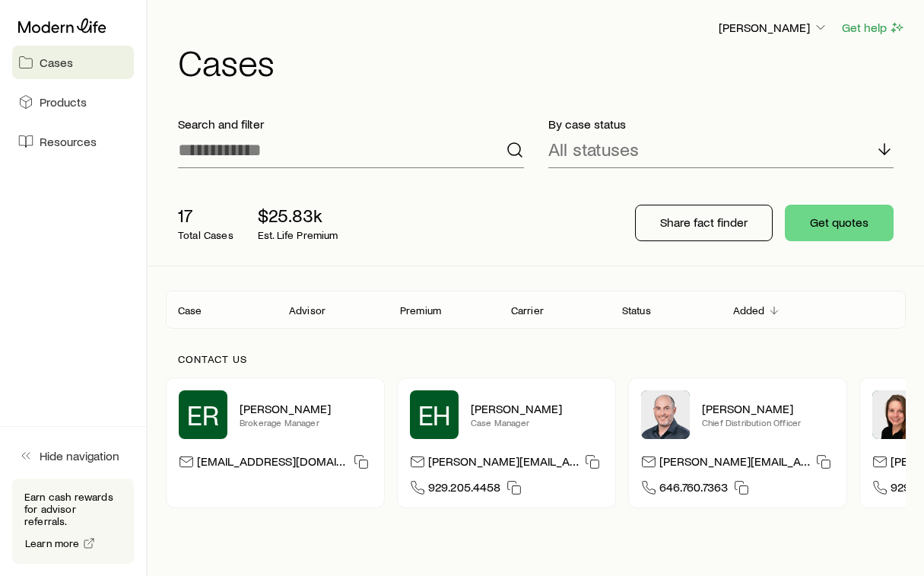  Describe the element at coordinates (306, 422) in the screenshot. I see `p: Brokerage Manager` at that location.